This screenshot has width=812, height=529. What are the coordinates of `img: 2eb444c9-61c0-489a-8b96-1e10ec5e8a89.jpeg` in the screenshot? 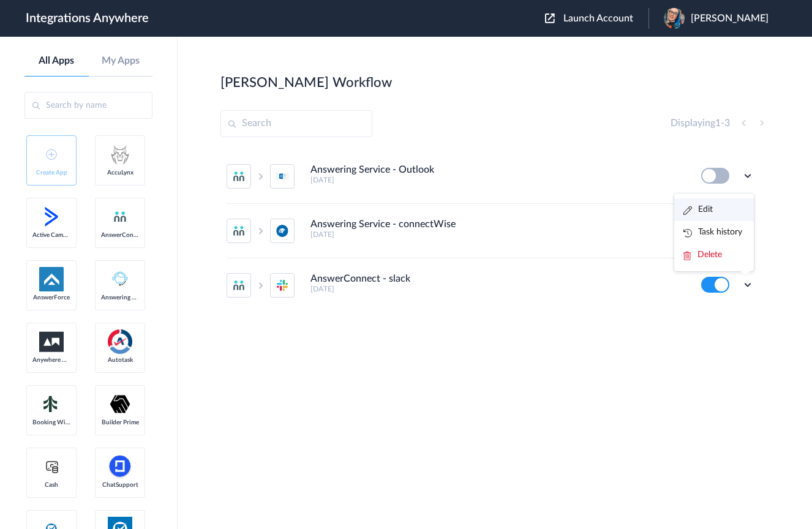 It's located at (675, 18).